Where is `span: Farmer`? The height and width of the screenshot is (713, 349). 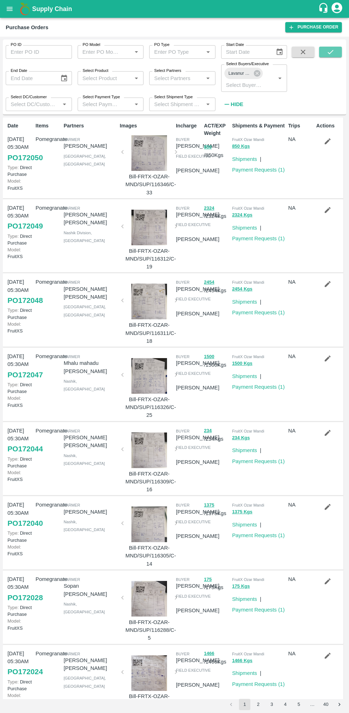 span: Farmer is located at coordinates (72, 431).